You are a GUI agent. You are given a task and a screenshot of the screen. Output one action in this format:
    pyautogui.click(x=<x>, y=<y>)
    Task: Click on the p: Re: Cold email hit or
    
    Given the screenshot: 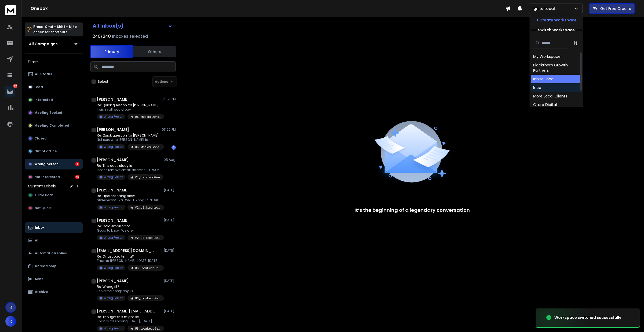 What is the action you would take?
    pyautogui.click(x=129, y=226)
    